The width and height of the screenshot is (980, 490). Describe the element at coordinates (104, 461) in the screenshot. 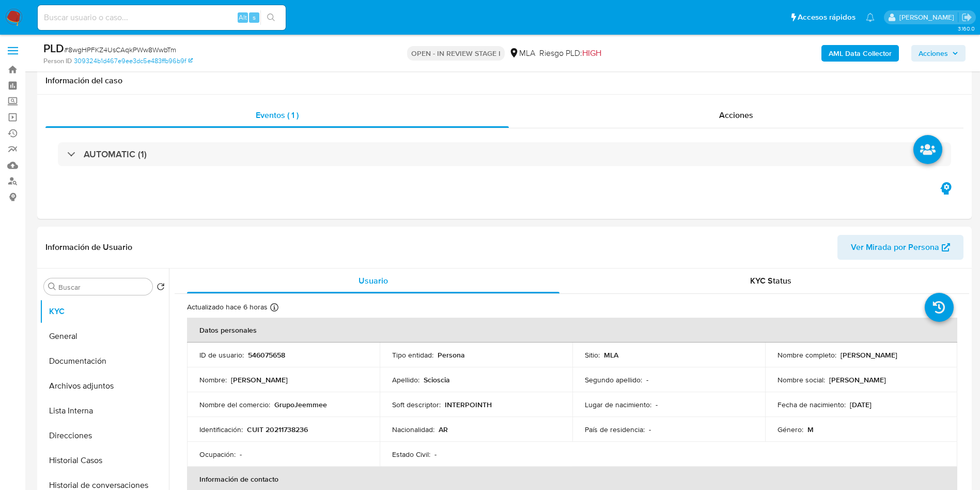

I see `button: Historial Casos` at that location.